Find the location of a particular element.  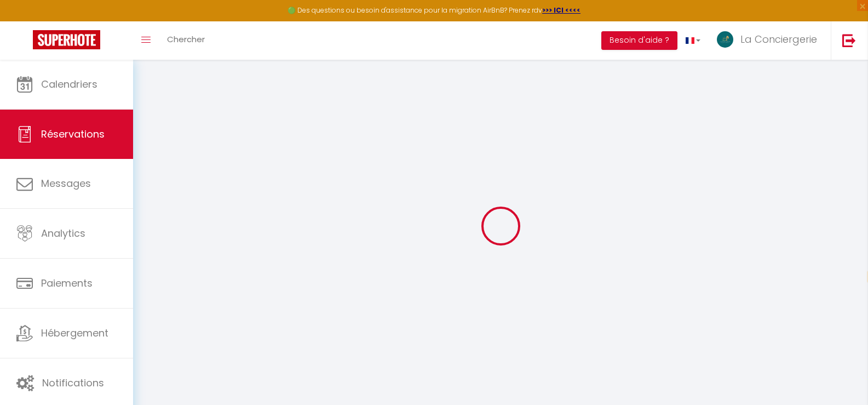

span: Analytics is located at coordinates (63, 233).